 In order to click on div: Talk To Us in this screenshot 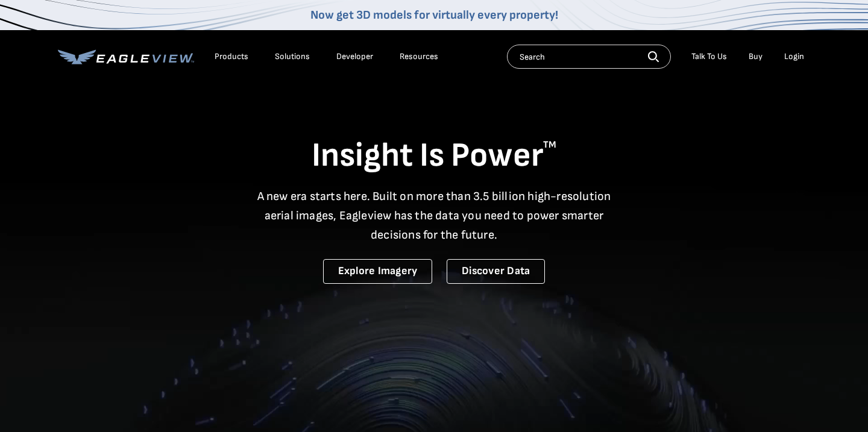, I will do `click(709, 56)`.